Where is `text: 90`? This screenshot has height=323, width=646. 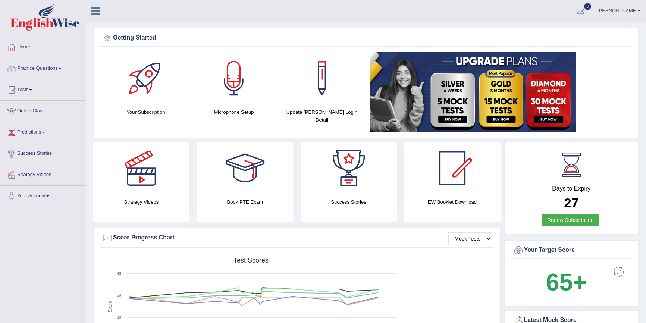 text: 90 is located at coordinates (119, 274).